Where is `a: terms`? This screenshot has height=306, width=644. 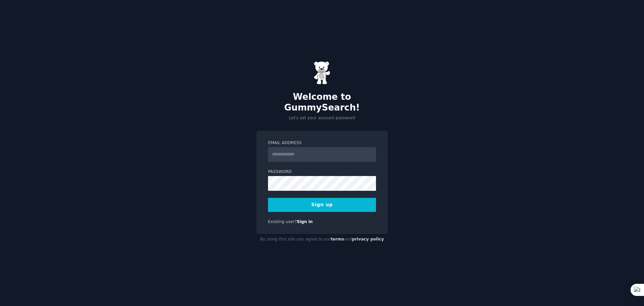
a: terms is located at coordinates (338, 239).